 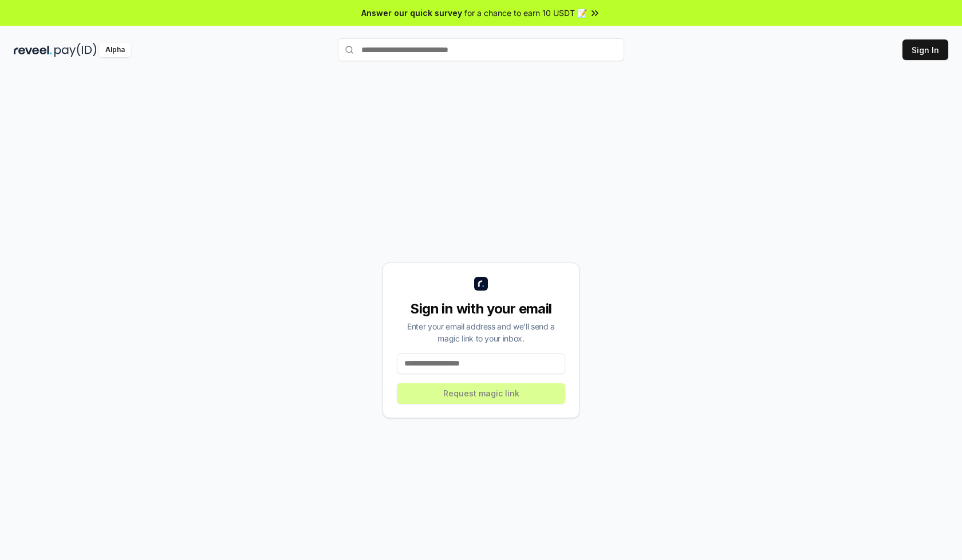 I want to click on div: Enter your email address and we’ll send a magic link to your inbox., so click(x=481, y=332).